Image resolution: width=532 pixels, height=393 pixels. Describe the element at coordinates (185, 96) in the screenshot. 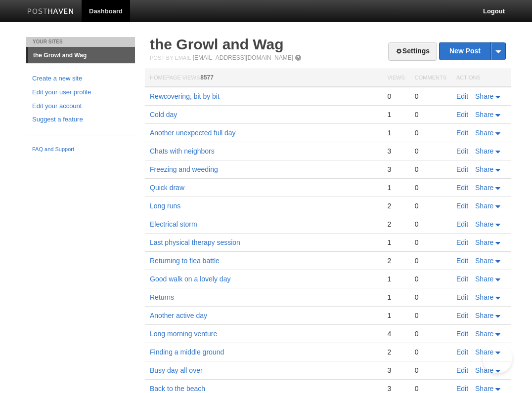

I see `a: Rewcovering, bit by bit` at that location.